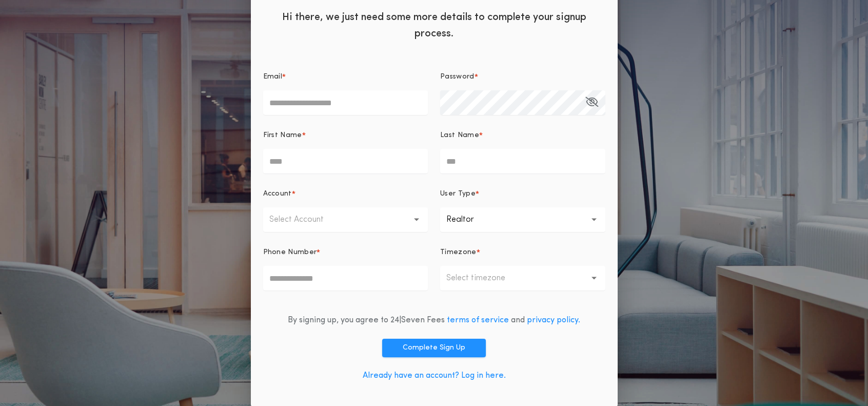 This screenshot has width=868, height=406. Describe the element at coordinates (273, 77) in the screenshot. I see `p: Email` at that location.